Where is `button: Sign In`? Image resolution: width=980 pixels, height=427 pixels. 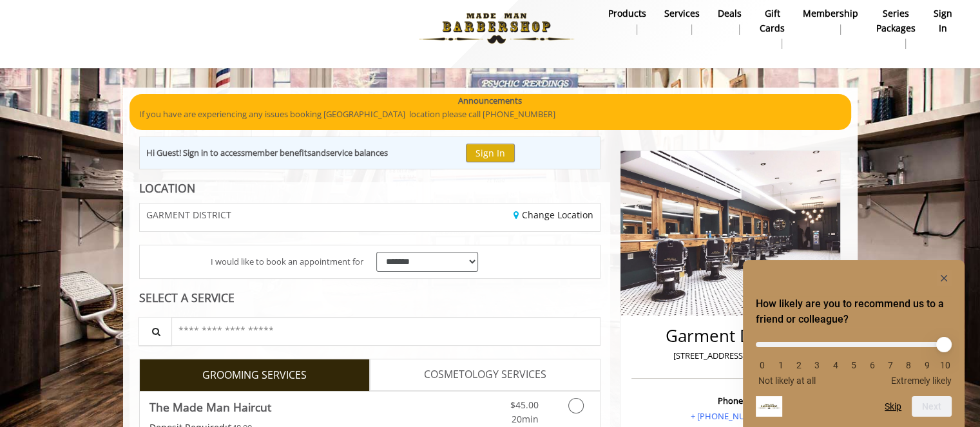
button: Sign In is located at coordinates (490, 152).